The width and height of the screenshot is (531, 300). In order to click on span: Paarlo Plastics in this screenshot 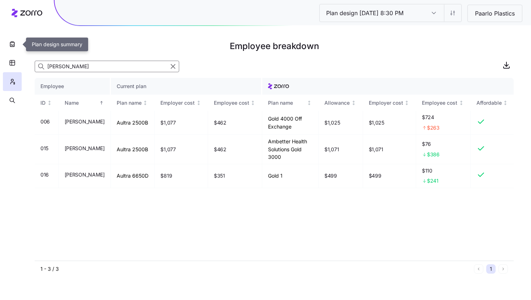, I will do `click(495, 13)`.